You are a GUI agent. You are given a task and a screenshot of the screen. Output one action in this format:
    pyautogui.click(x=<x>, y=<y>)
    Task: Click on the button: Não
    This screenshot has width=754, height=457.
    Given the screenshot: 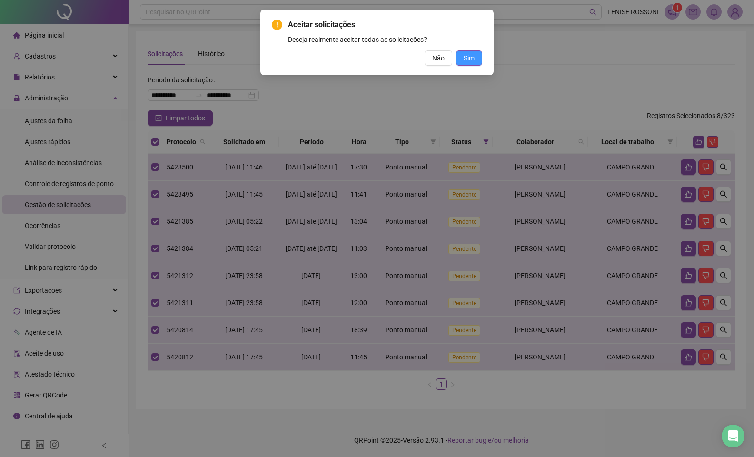 What is the action you would take?
    pyautogui.click(x=439, y=58)
    